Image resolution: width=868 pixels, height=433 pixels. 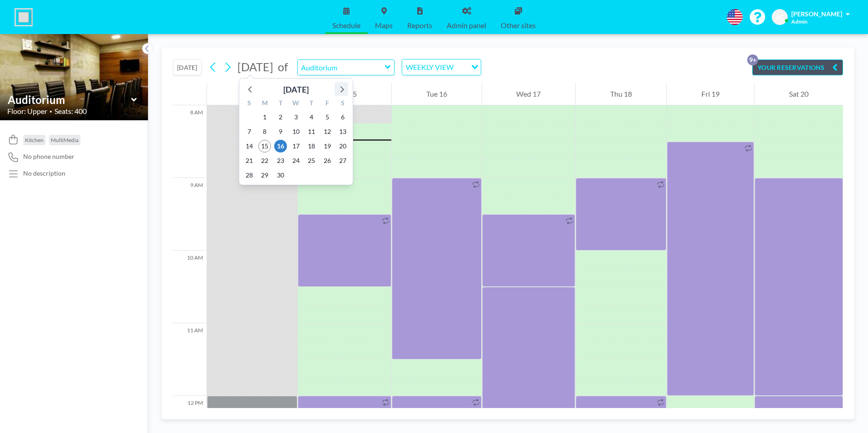 What do you see at coordinates (343, 117) in the screenshot?
I see `span: Saturday, September 6, 2025` at bounding box center [343, 117].